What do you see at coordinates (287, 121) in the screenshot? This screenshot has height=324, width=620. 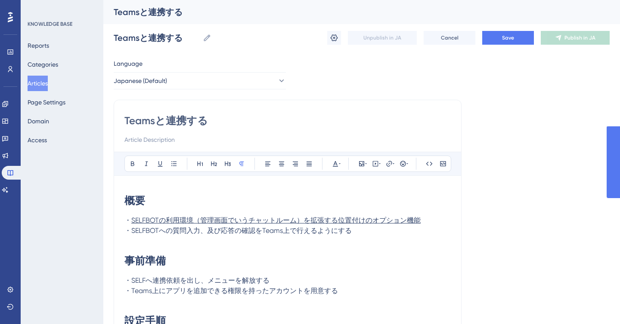 I see `input: Article Title` at bounding box center [287, 121].